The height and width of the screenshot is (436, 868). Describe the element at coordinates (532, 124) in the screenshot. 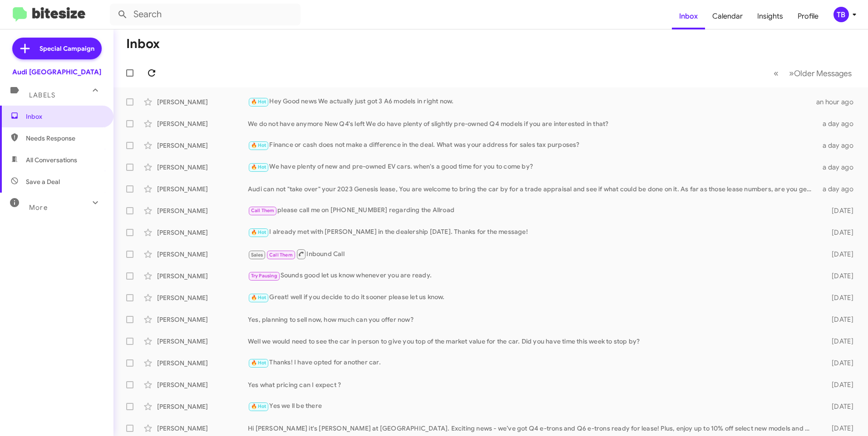

I see `div: We do not have anymore New Q4's left We do have plenty of slightly pre-owned Q4 models if you are...` at that location.